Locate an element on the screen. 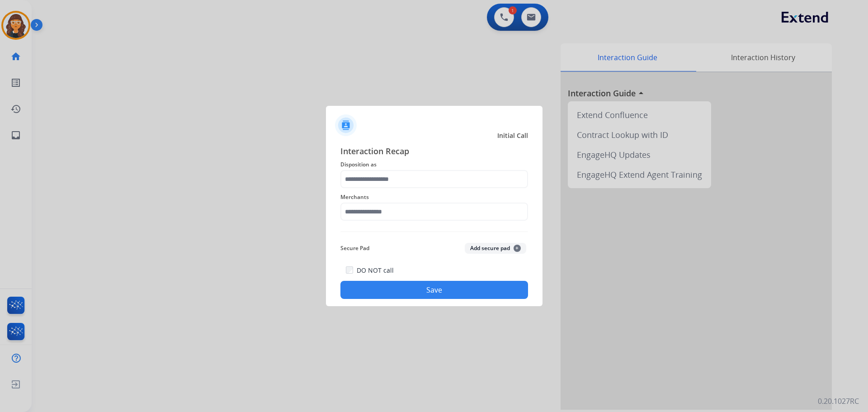 This screenshot has height=412, width=868. button: Add secure pad+ is located at coordinates (495, 248).